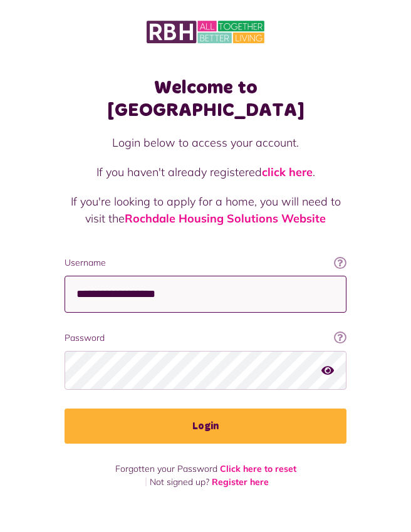 The height and width of the screenshot is (532, 411). I want to click on a: Rochdale Housing Solutions Website, so click(225, 218).